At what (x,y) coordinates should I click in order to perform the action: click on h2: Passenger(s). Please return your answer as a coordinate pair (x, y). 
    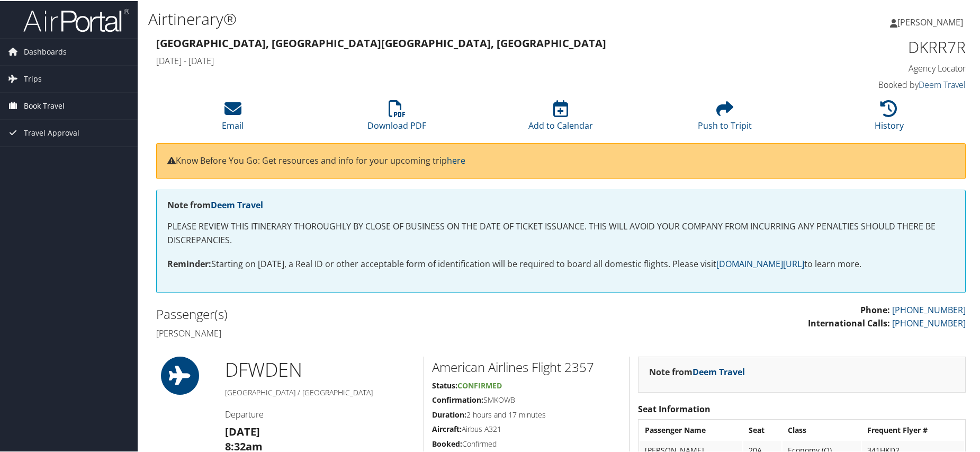
    Looking at the image, I should click on (355, 313).